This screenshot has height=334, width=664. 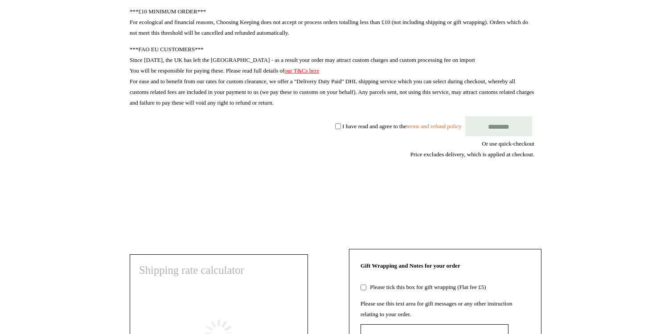 What do you see at coordinates (332, 149) in the screenshot?
I see `div: Or use quick-checkout` at bounding box center [332, 149].